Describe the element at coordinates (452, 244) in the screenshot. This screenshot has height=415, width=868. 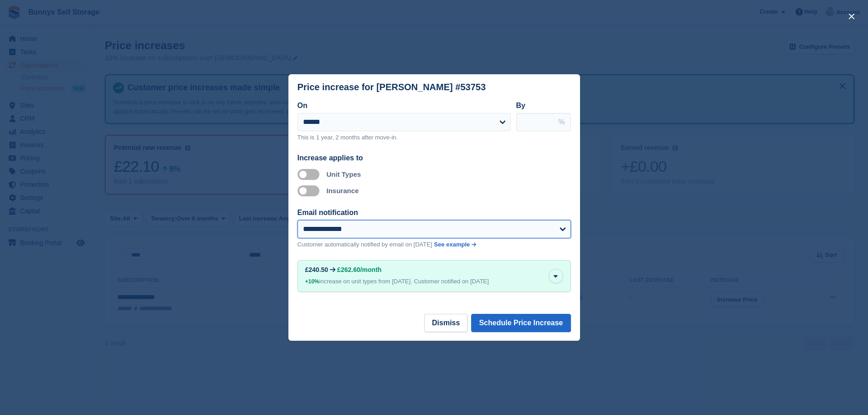
I see `span: See example` at that location.